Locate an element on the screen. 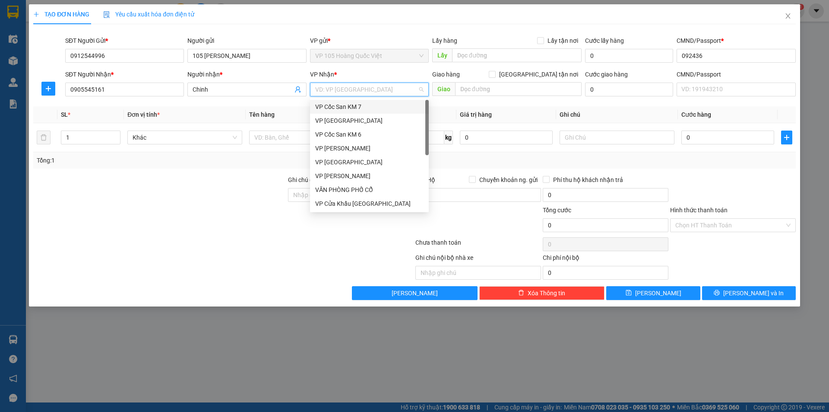 This screenshot has width=829, height=412. div: SĐT Người Nhận is located at coordinates (124, 74).